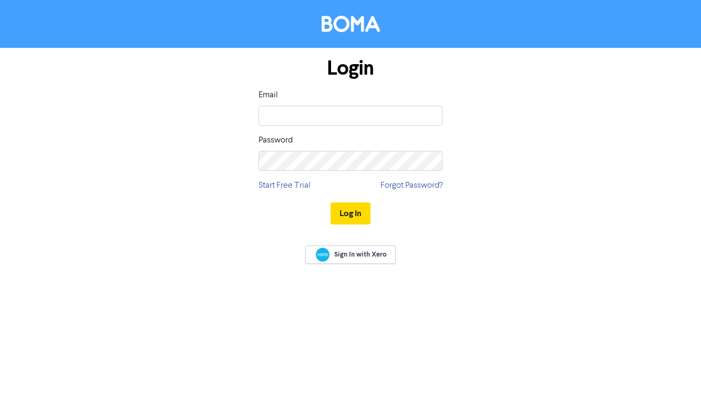 Image resolution: width=701 pixels, height=409 pixels. What do you see at coordinates (323, 254) in the screenshot?
I see `img: Xero logo` at bounding box center [323, 254].